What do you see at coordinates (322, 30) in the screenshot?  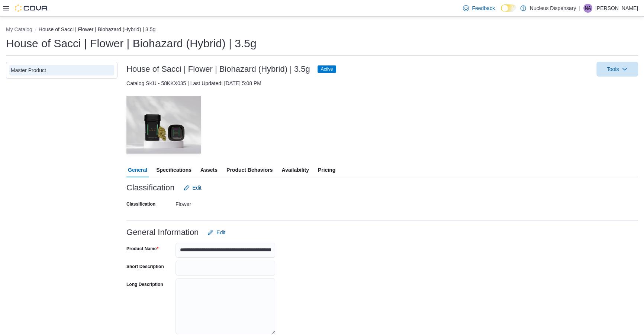 I see `nav: An example of EuiBreadcrumbs` at bounding box center [322, 30].